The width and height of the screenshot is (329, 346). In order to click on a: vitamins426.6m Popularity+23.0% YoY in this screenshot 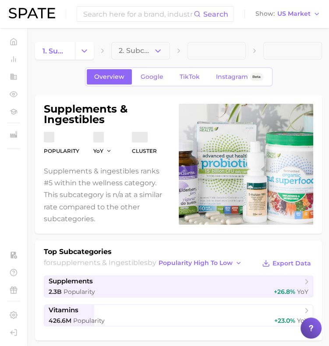, I will do `click(178, 316)`.